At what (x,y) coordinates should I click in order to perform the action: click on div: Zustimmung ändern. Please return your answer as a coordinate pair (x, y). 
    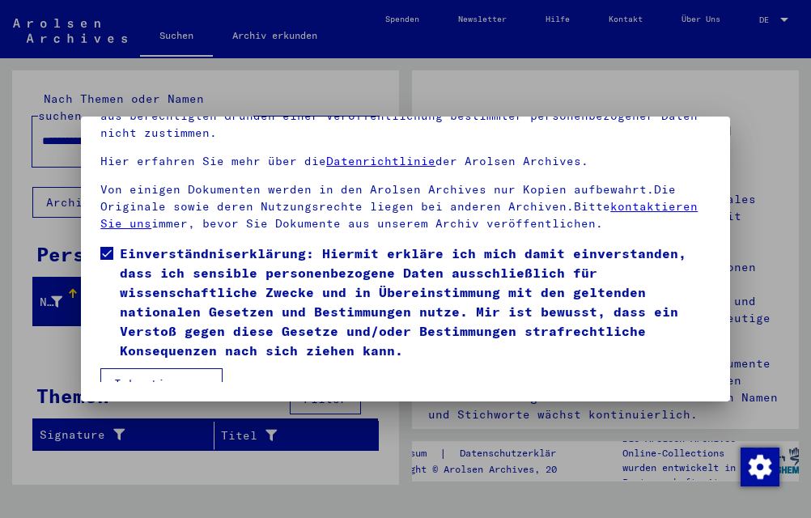
    Looking at the image, I should click on (759, 466).